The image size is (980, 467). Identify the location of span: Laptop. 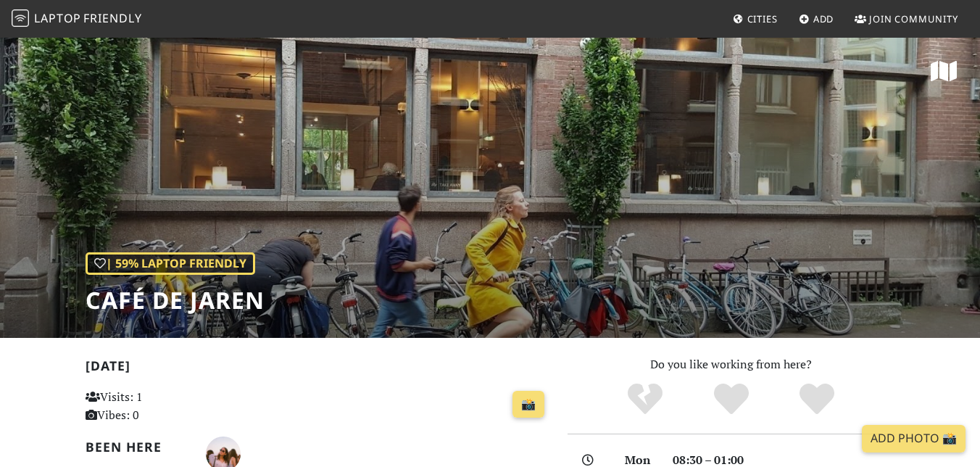
(57, 19).